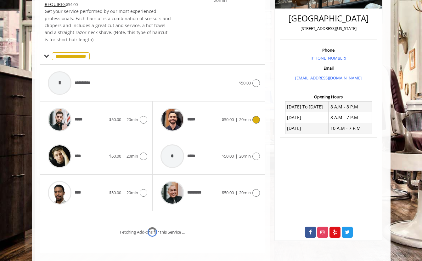 This screenshot has width=422, height=261. Describe the element at coordinates (108, 25) in the screenshot. I see `p: Get your service performed by our most experienced professionals. Each haircut is a combination o...` at that location.